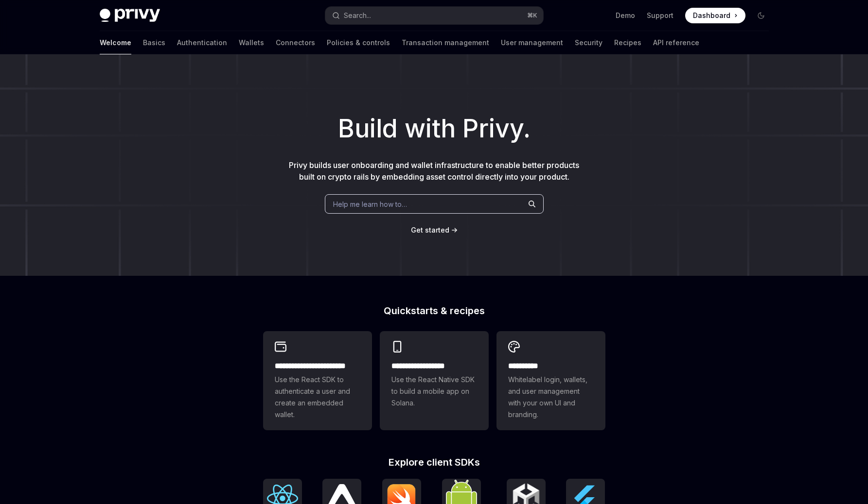 The height and width of the screenshot is (504, 868). Describe the element at coordinates (761, 16) in the screenshot. I see `button: Toggle dark mode` at that location.